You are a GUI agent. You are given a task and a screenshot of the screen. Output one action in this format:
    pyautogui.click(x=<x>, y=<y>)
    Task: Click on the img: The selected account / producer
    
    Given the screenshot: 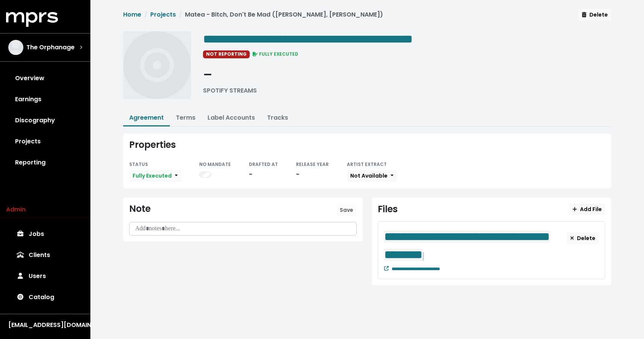 What is the action you would take?
    pyautogui.click(x=16, y=48)
    